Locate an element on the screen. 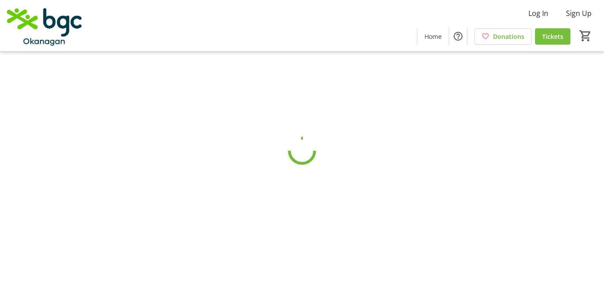  a: Tickets is located at coordinates (553, 36).